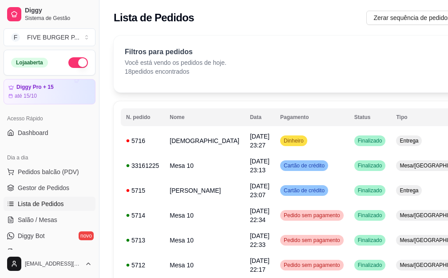 Image resolution: width=448 pixels, height=278 pixels. I want to click on div: Dia a dia, so click(49, 157).